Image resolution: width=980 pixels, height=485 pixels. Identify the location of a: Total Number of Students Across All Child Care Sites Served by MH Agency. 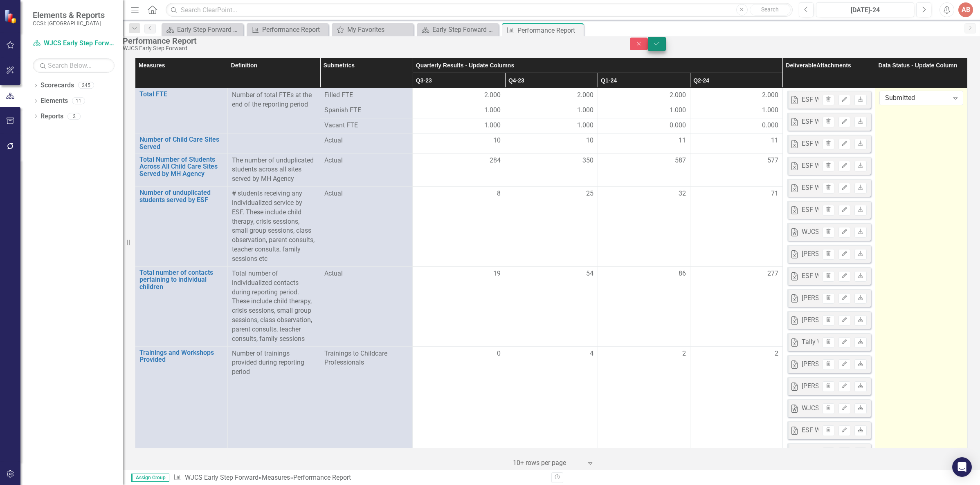
(182, 167).